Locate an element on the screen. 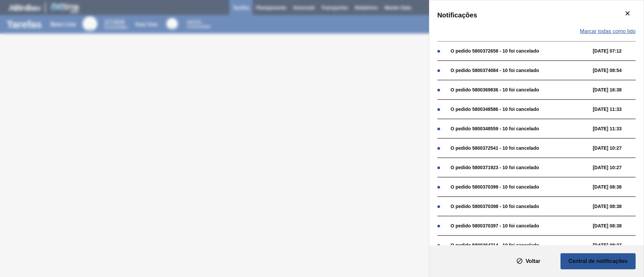 Image resolution: width=644 pixels, height=277 pixels. div: O pedido 5800374084 - 10 foi cancelado is located at coordinates (520, 70).